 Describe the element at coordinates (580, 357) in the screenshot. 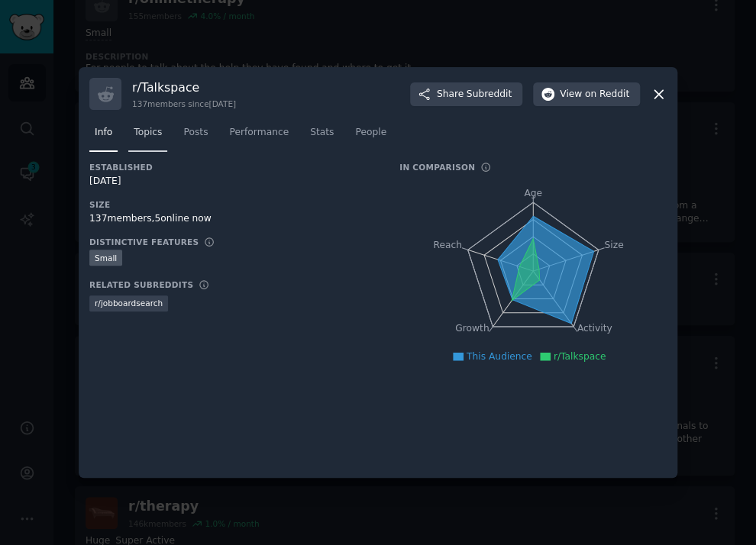

I see `span: r/Talkspace` at that location.